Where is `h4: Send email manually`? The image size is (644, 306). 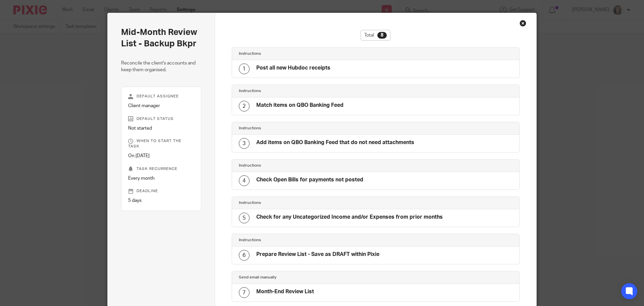 h4: Send email manually is located at coordinates (307, 277).